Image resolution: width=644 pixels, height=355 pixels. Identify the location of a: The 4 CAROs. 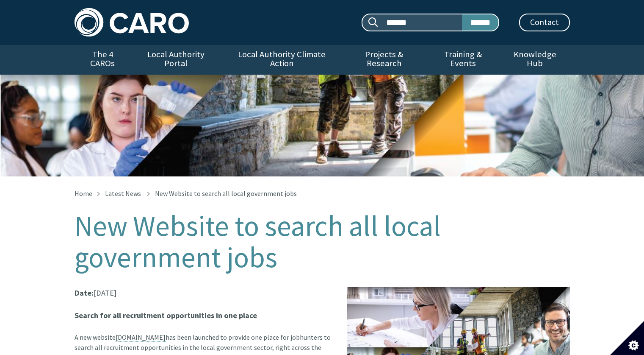
(103, 60).